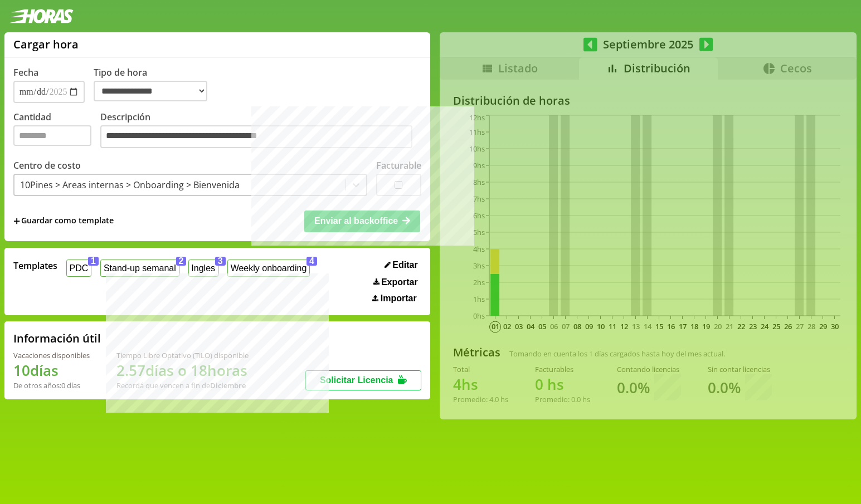 The image size is (861, 504). What do you see at coordinates (401, 265) in the screenshot?
I see `button: Editar` at bounding box center [401, 265].